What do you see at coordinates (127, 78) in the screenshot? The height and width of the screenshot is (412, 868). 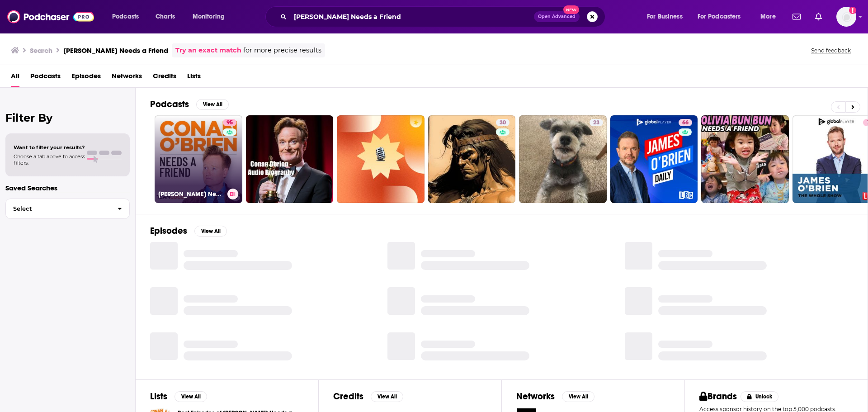 I see `a: Networks` at bounding box center [127, 78].